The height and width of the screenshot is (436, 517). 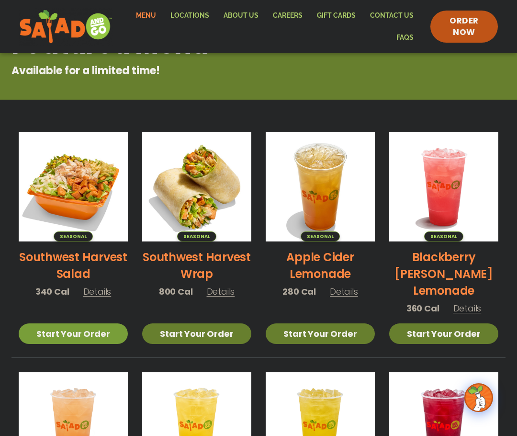 What do you see at coordinates (288, 16) in the screenshot?
I see `a: Careers` at bounding box center [288, 16].